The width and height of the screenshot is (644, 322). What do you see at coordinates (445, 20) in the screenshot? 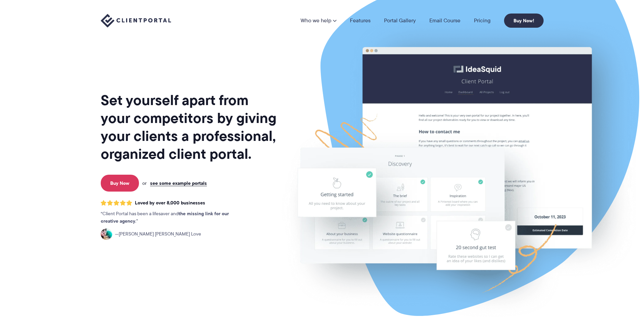
I see `a: Email Course` at bounding box center [445, 20].